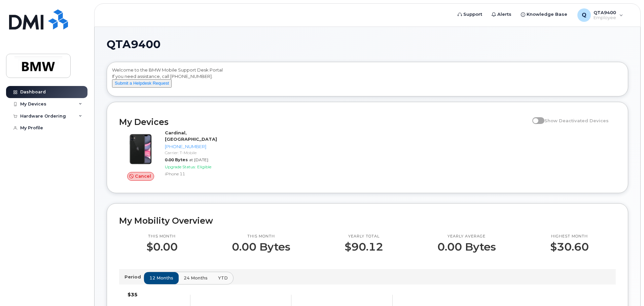 The height and width of the screenshot is (306, 644). What do you see at coordinates (134, 44) in the screenshot?
I see `span: QTA9400` at bounding box center [134, 44].